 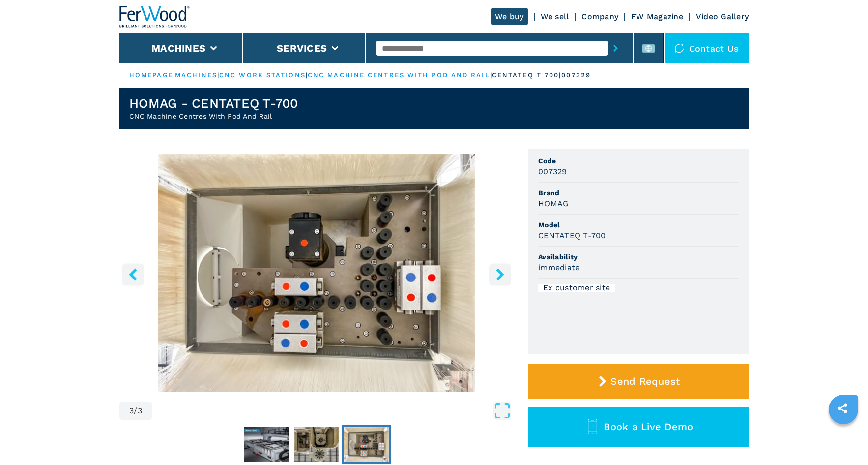 What do you see at coordinates (639, 257) in the screenshot?
I see `span: Availability` at bounding box center [639, 257].